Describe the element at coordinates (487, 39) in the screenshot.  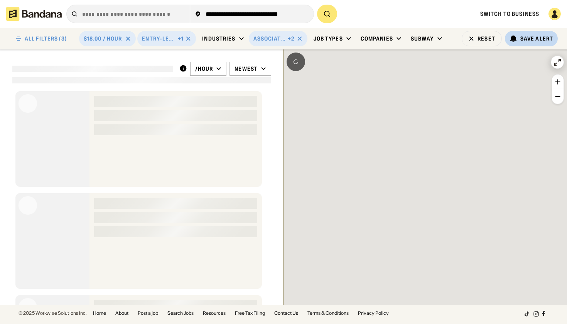
I see `div: Reset` at that location.